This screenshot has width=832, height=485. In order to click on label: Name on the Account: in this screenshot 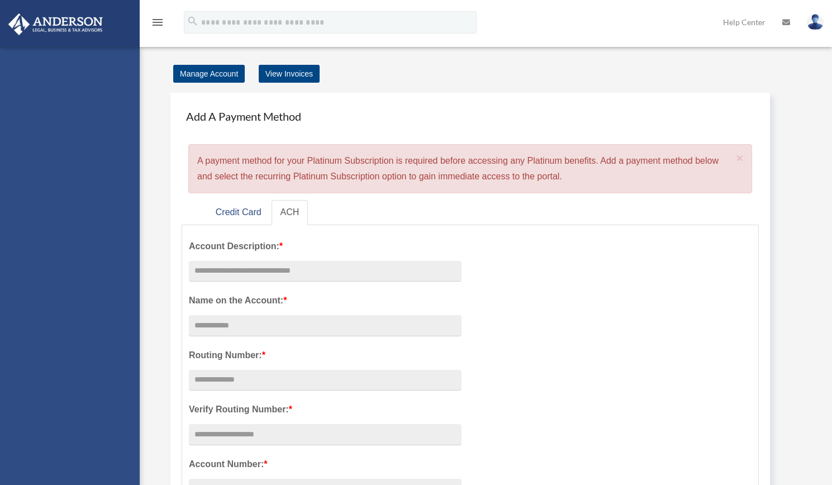, I will do `click(325, 301)`.